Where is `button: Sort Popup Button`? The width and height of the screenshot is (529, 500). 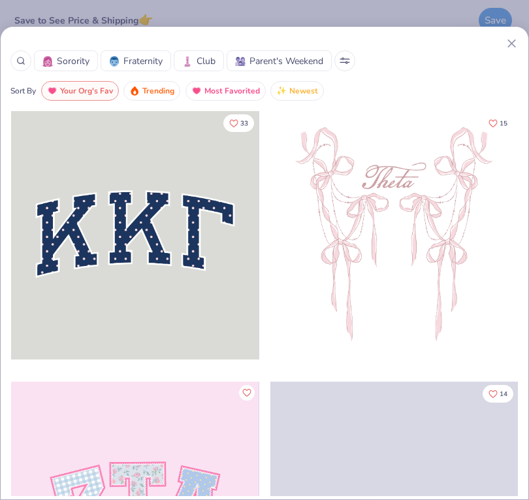 button: Sort Popup Button is located at coordinates (345, 61).